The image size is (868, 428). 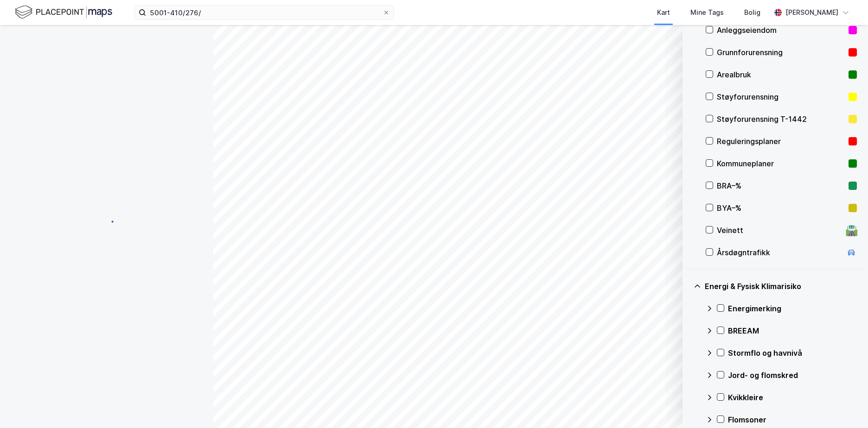 I want to click on div: Bolig, so click(x=752, y=13).